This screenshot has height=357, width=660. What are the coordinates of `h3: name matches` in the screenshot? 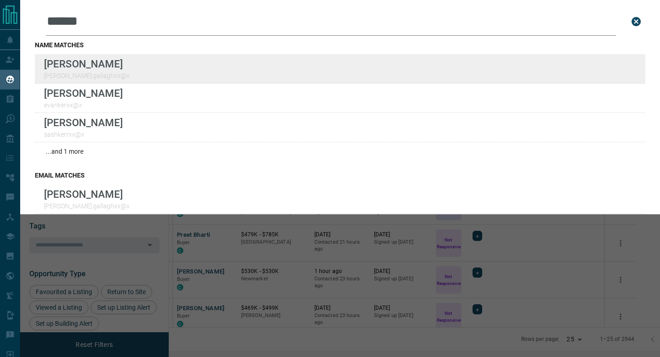 It's located at (340, 45).